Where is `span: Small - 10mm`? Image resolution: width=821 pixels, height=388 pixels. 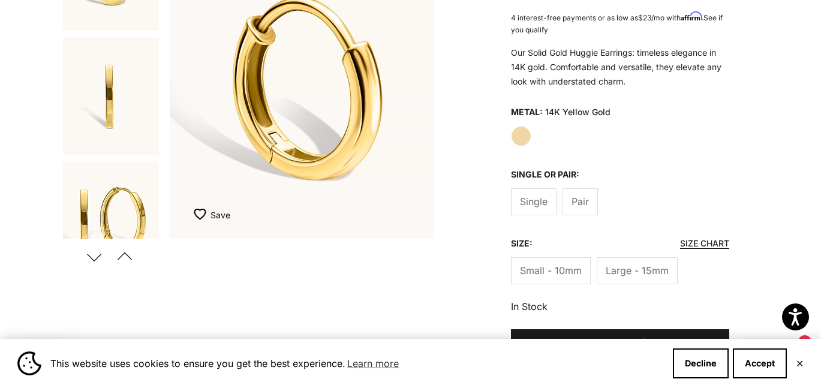 span: Small - 10mm is located at coordinates (551, 271).